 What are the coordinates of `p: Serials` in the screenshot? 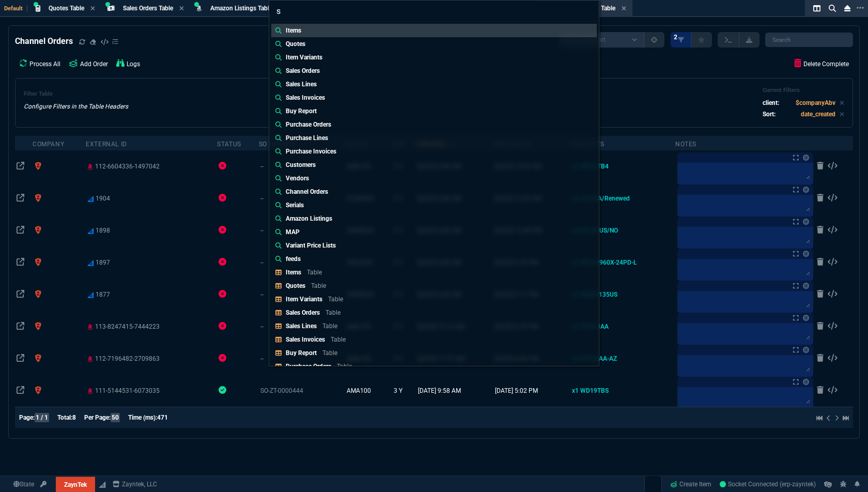 It's located at (294, 205).